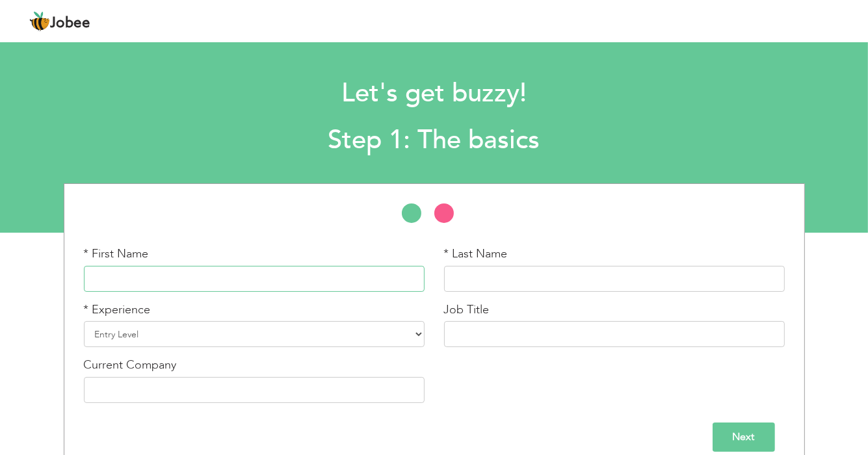  I want to click on label: * First Name, so click(116, 254).